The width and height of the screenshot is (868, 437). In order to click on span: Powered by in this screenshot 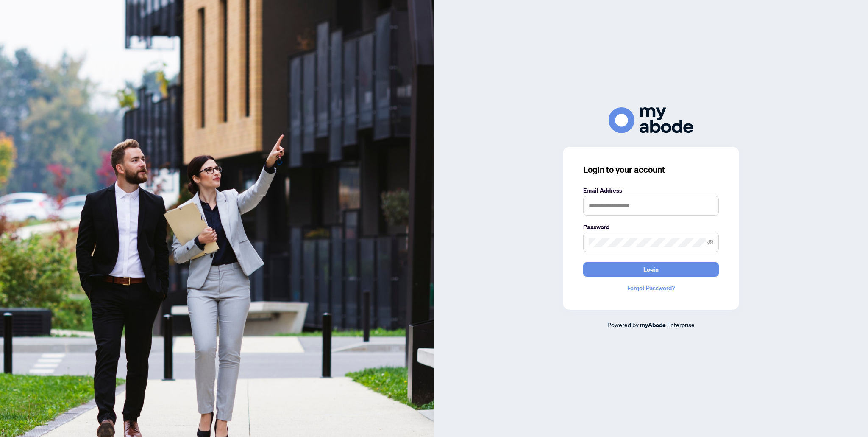, I will do `click(623, 324)`.